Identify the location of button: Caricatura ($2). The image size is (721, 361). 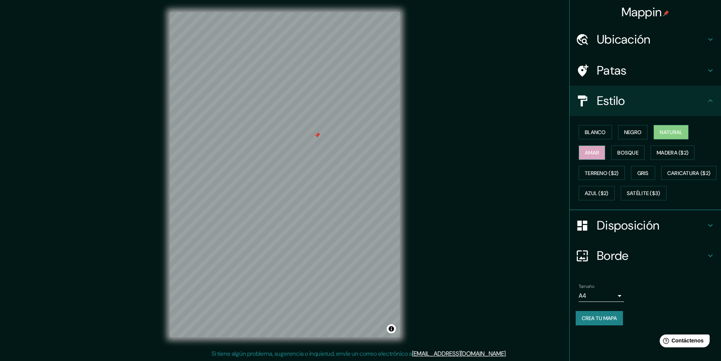
(689, 173).